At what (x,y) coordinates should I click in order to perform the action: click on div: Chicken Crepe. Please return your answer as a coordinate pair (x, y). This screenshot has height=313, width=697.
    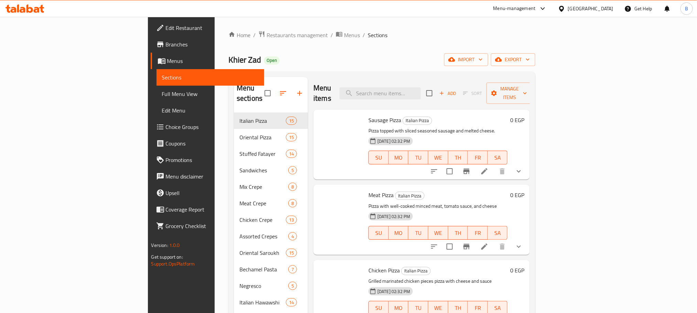
    Looking at the image, I should click on (263, 220).